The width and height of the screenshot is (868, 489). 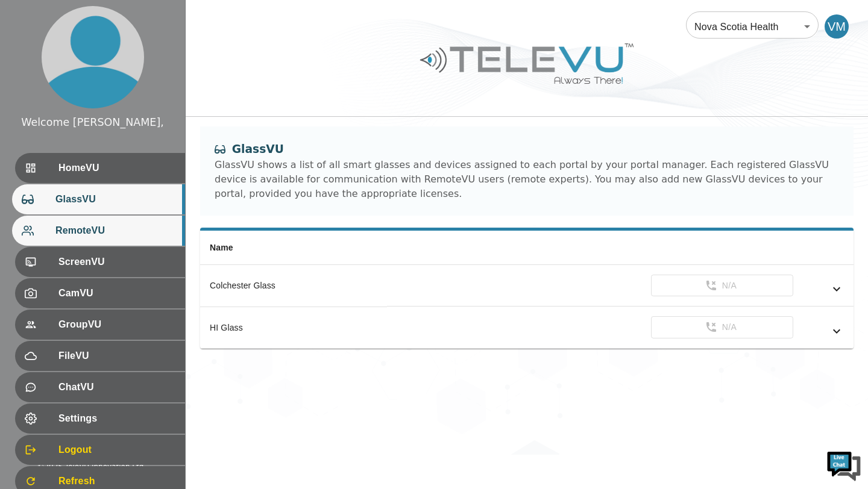 What do you see at coordinates (527, 290) in the screenshot?
I see `table: simple table` at bounding box center [527, 290].